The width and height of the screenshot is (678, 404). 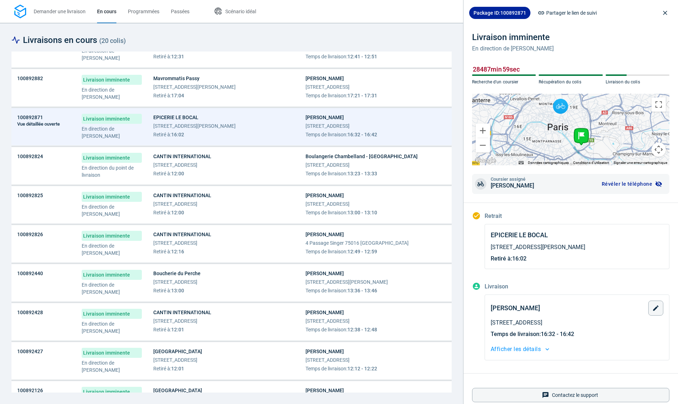 I want to click on span: Vue détaillée ouverte, so click(x=38, y=124).